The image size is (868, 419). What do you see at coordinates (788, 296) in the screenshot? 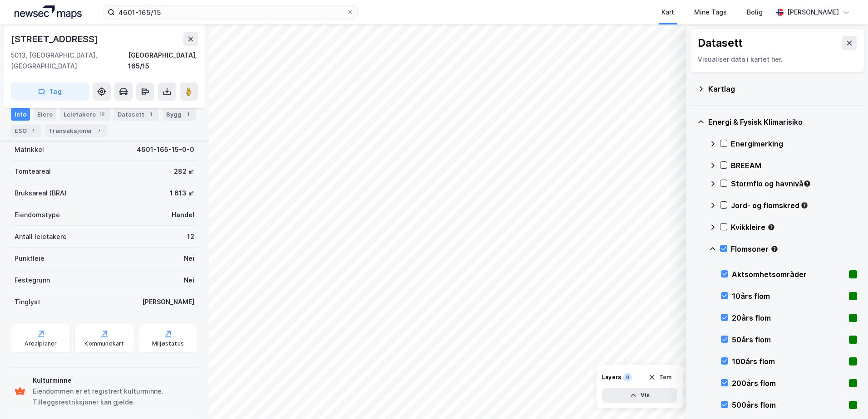
I see `div: 10års flom` at bounding box center [788, 296].